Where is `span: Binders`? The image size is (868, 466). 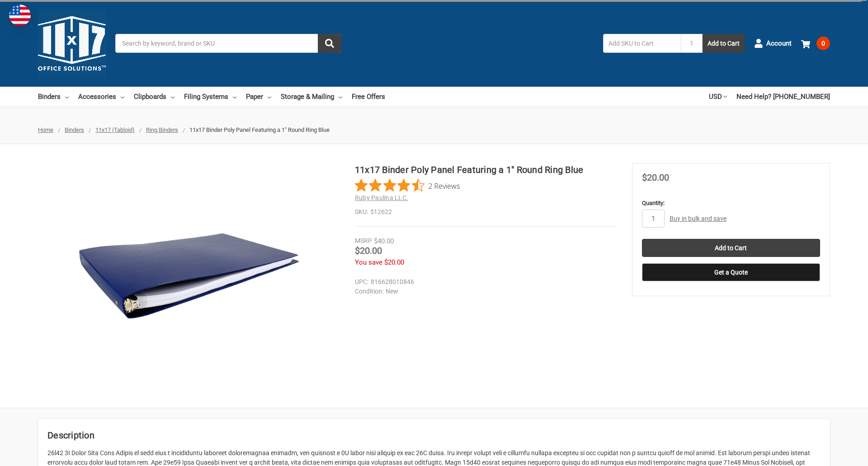 span: Binders is located at coordinates (74, 130).